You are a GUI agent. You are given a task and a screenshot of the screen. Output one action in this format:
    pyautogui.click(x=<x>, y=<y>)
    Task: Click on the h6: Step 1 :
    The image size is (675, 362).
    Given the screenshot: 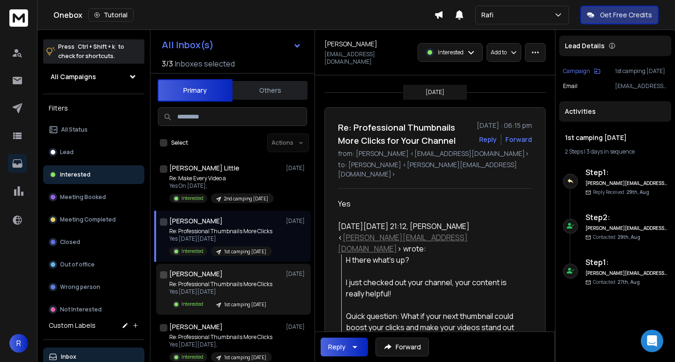 What is the action you would take?
    pyautogui.click(x=626, y=262)
    